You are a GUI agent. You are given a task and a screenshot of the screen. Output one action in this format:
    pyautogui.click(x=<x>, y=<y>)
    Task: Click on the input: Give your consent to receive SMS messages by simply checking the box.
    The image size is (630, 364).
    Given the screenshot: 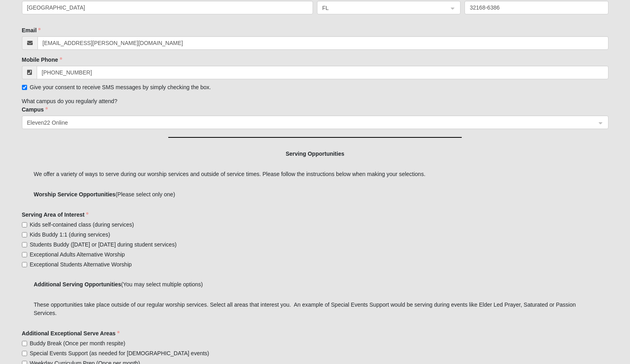 What is the action you would take?
    pyautogui.click(x=25, y=87)
    